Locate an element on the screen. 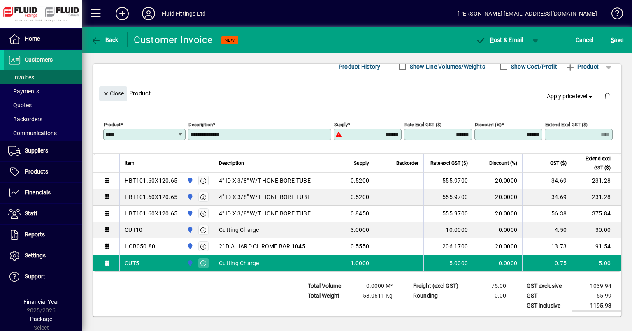 This screenshot has height=331, width=632. button: Product History is located at coordinates (360, 67).